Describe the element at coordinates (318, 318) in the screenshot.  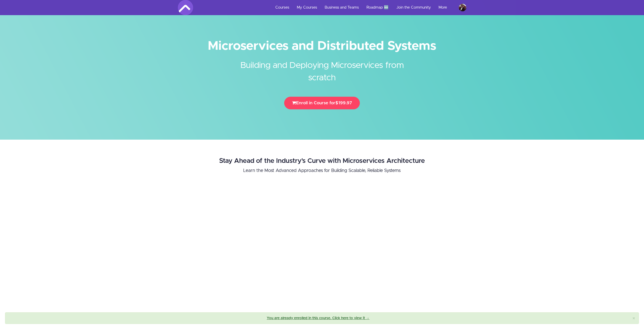
I see `a: You are already enrolled in this course. Click here to view it →` at that location.